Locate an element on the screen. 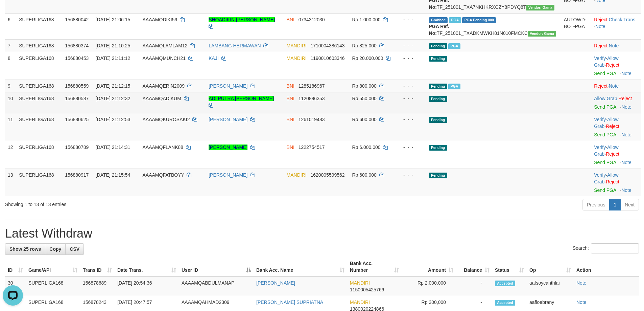 The image size is (644, 311). th: Balance: activate to sort column ascending is located at coordinates (473, 267).